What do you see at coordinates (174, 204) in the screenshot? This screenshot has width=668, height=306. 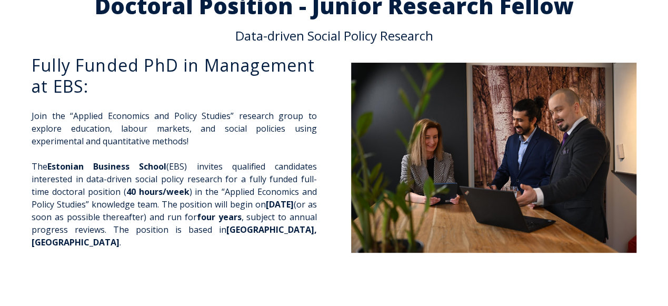 I see `p: The (EBS) invites qualified candidates interested in data-driven social policy research for a ful...` at bounding box center [174, 204].